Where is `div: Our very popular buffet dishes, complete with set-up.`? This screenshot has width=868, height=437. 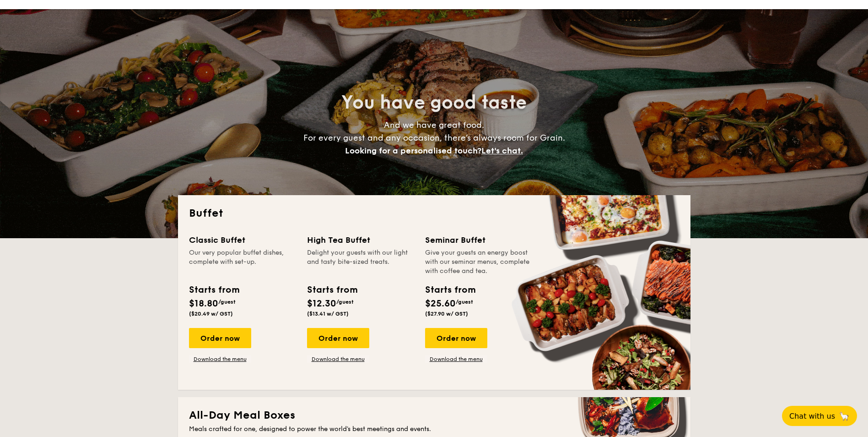
div: Our very popular buffet dishes, complete with set-up. is located at coordinates (243, 262).